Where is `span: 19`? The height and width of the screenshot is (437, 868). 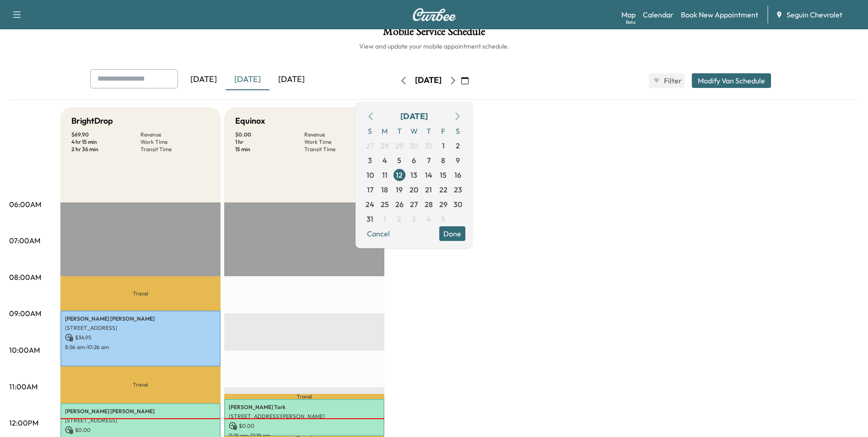 span: 19 is located at coordinates (399, 190).